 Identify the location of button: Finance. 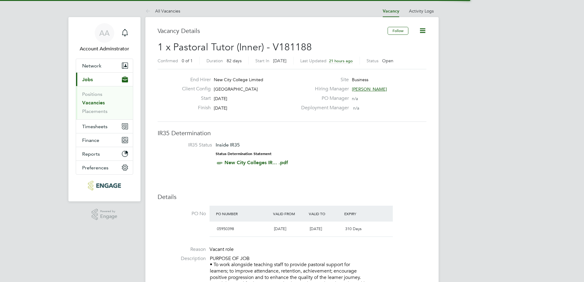
(104, 140).